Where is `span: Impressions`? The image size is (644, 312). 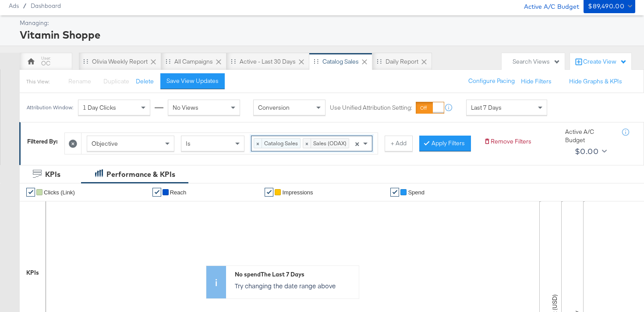
span: Impressions is located at coordinates (298, 192).